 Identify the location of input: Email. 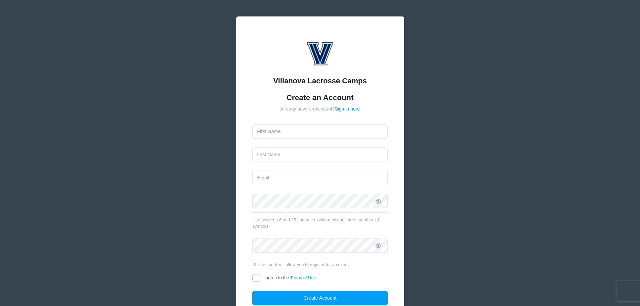
(320, 178).